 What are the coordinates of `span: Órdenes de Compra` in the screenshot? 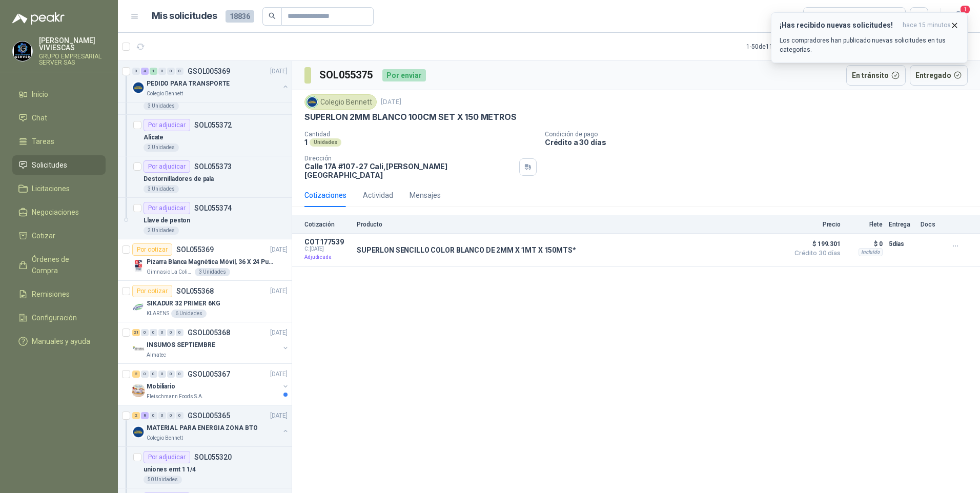 It's located at (64, 265).